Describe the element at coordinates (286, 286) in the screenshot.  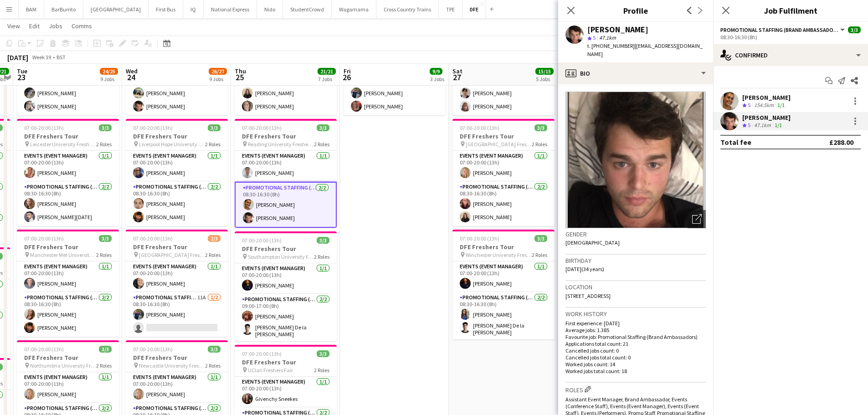
I see `app-job-card: 07:00-20:00 (13h)3/3DFE Freshers Tour Southampton University Freshers Fair2 RolesEvents (Event Ma...` at that location.